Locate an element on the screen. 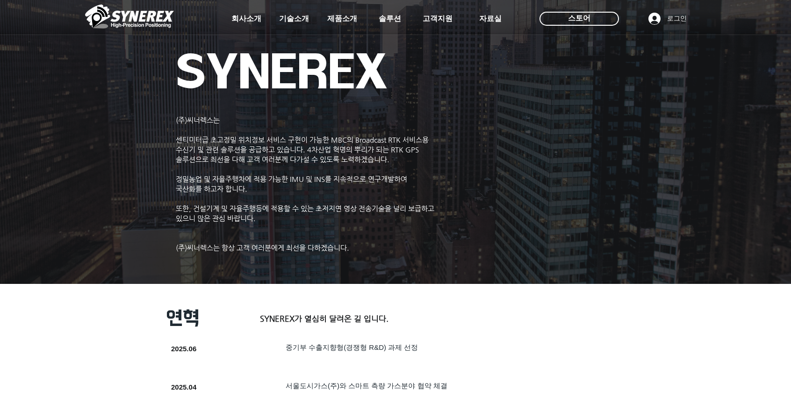  a: 회사소개 is located at coordinates (247, 19).